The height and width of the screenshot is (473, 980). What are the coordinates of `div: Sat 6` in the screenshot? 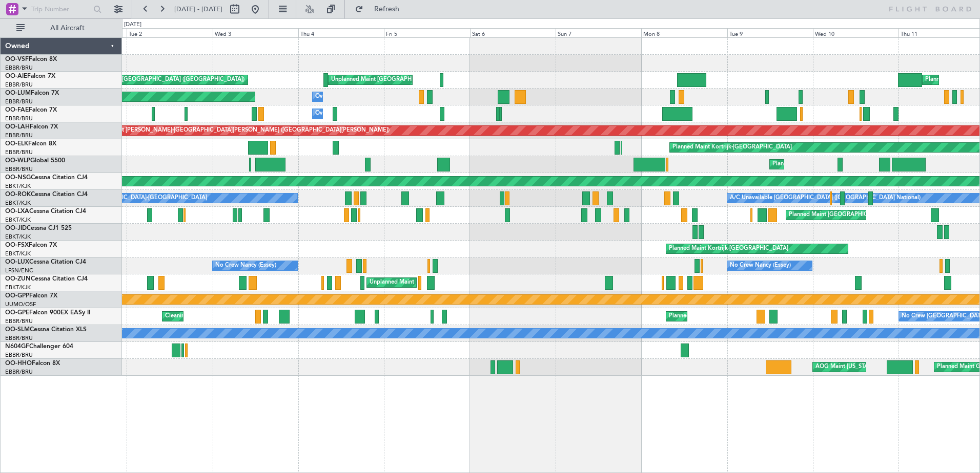 It's located at (513, 33).